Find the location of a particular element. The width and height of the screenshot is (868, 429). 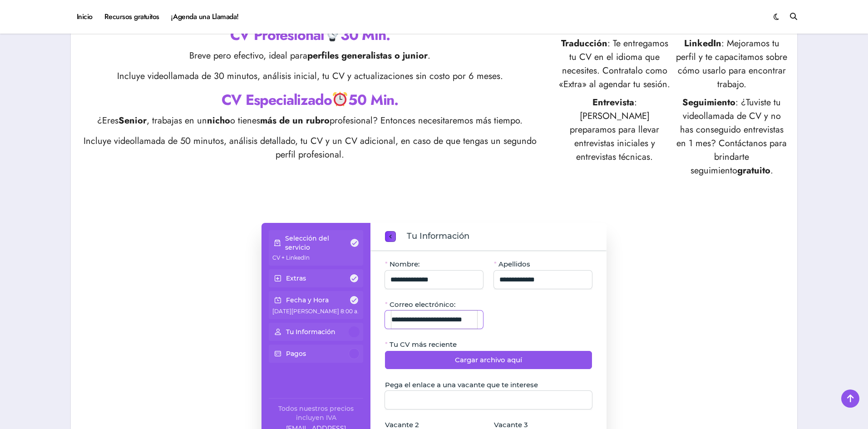

p: : Mejoramos tu perfil y te capacitamos sobre cómo usarlo para encontrar trabajo. is located at coordinates (732, 64).